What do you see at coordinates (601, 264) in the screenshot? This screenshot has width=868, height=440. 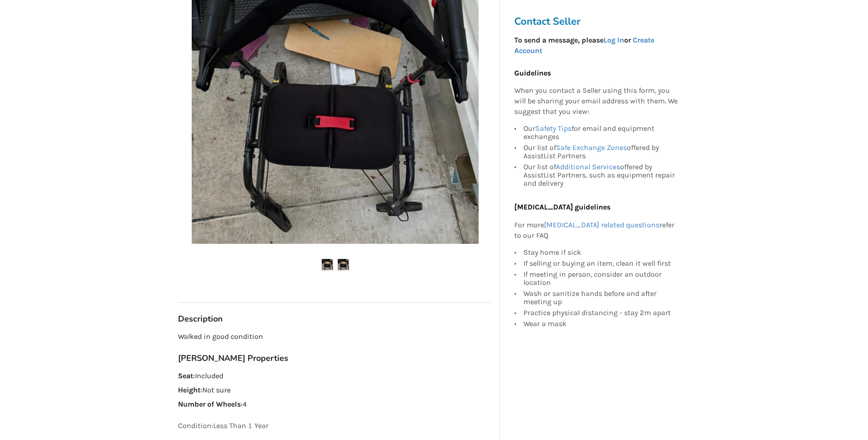 I see `div: If selling or buying an item, clean it well first` at bounding box center [601, 264].